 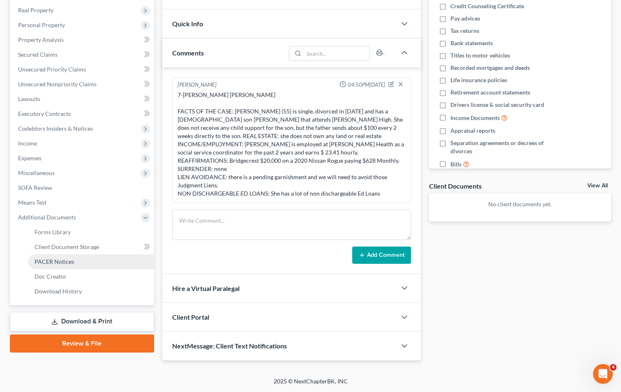 I want to click on span: Means Test, so click(x=32, y=202).